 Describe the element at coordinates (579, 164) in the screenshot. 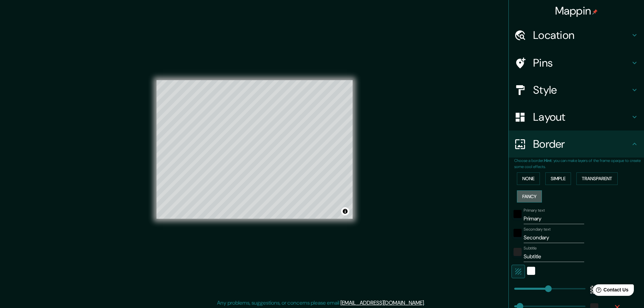

I see `p: Choose a border. : you can make layers of the frame opaque to create some cool effects.` at that location.